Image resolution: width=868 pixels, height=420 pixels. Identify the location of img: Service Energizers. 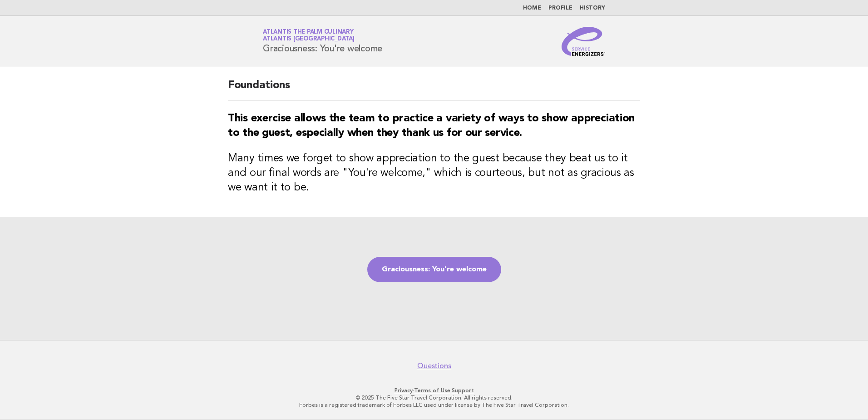
(583, 41).